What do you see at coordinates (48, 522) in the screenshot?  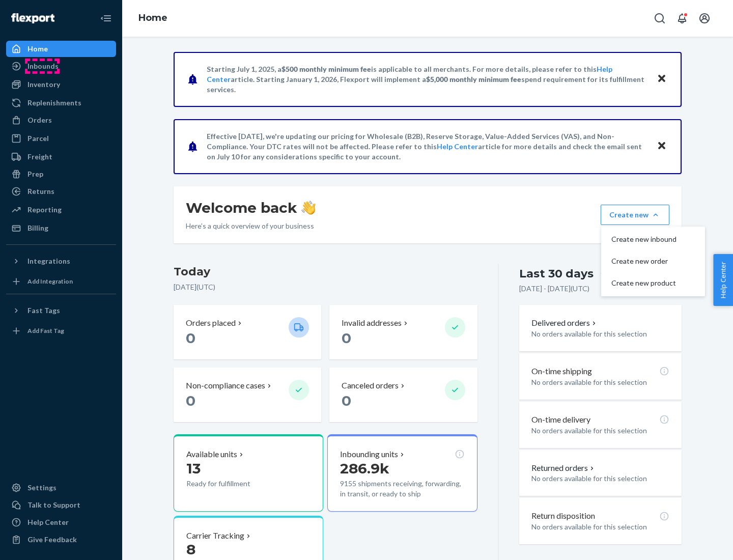 I see `div: Help Center` at bounding box center [48, 522].